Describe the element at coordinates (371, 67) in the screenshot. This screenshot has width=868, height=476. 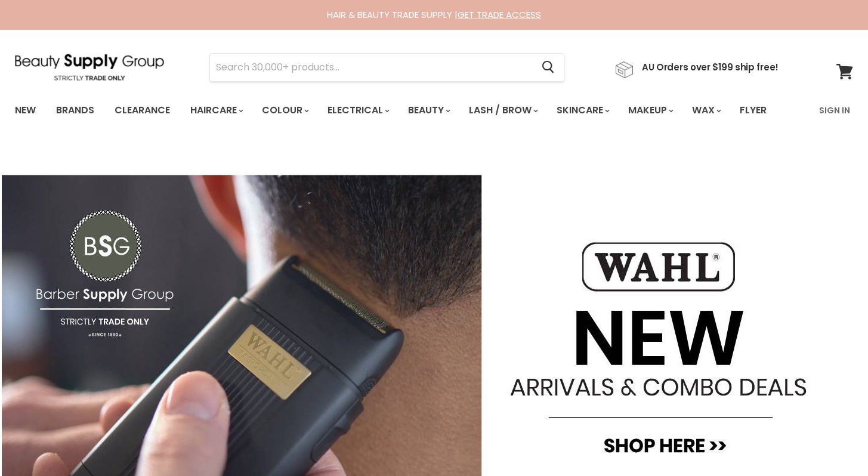
I see `input: Search` at that location.